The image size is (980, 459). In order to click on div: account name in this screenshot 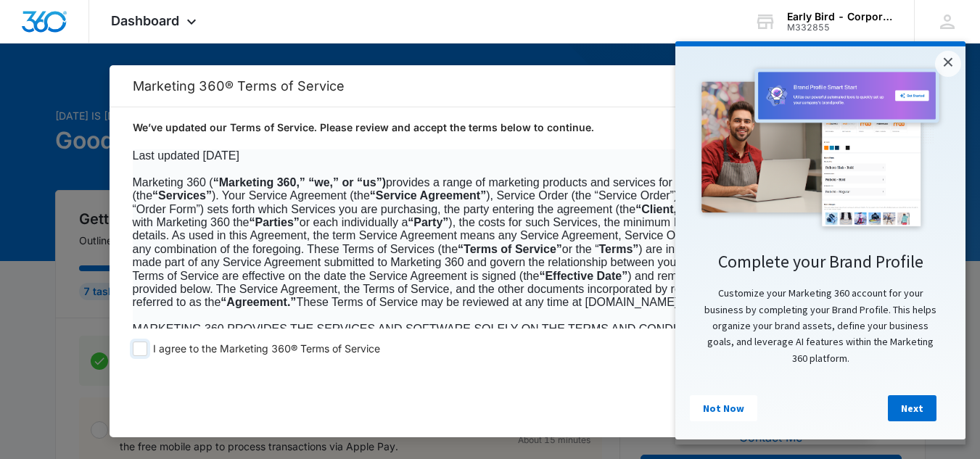, I will do `click(839, 17)`.